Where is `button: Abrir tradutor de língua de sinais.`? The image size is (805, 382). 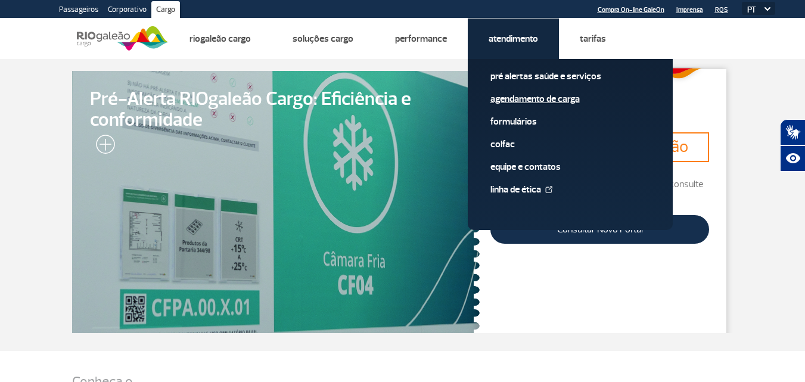
button: Abrir tradutor de língua de sinais. is located at coordinates (792, 132).